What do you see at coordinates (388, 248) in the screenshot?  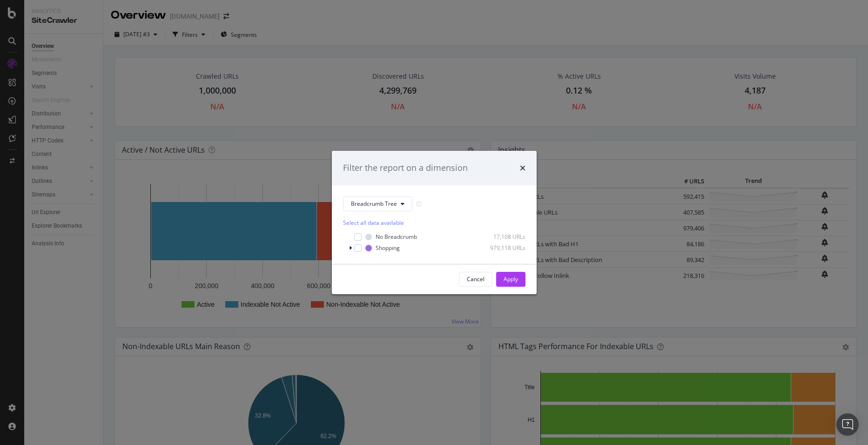 I see `div: Shopping` at bounding box center [388, 248].